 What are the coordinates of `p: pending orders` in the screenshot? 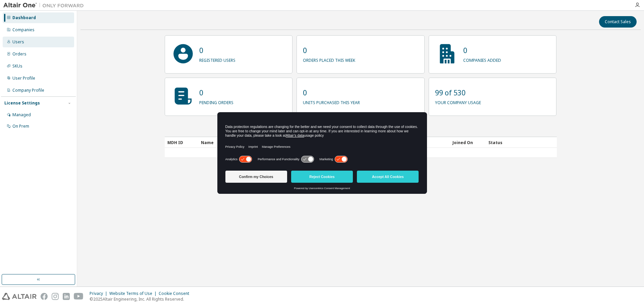 It's located at (217, 101).